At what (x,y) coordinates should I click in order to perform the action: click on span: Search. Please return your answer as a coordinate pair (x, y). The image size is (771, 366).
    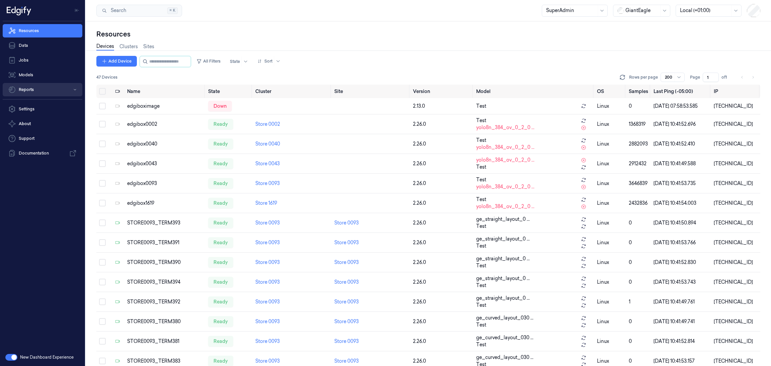
    Looking at the image, I should click on (117, 10).